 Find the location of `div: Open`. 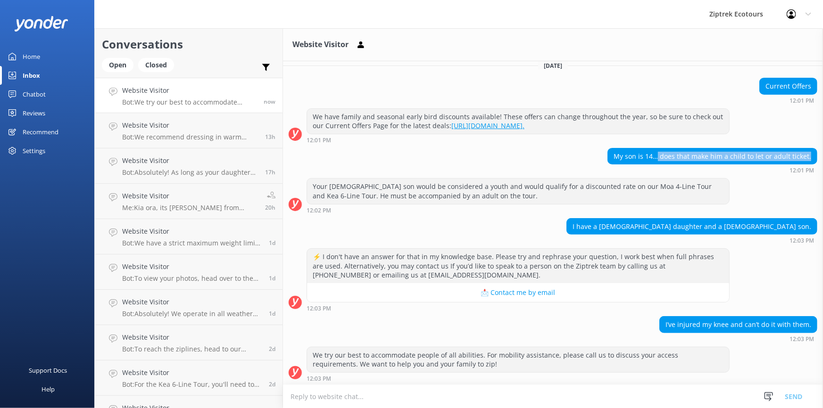

div: Open is located at coordinates (117, 65).